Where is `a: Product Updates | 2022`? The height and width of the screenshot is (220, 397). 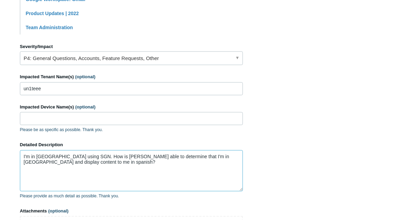
a: Product Updates | 2022 is located at coordinates (52, 13).